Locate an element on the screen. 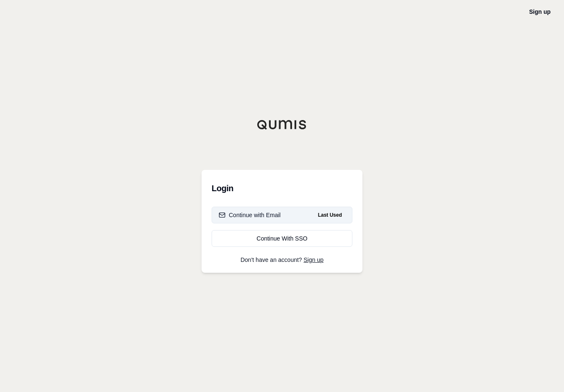 The image size is (564, 392). h3: Login is located at coordinates (282, 188).